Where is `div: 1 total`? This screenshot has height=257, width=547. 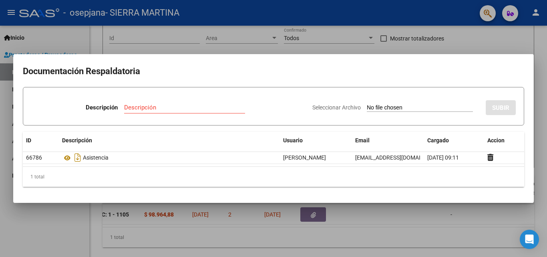 div: 1 total is located at coordinates (273, 177).